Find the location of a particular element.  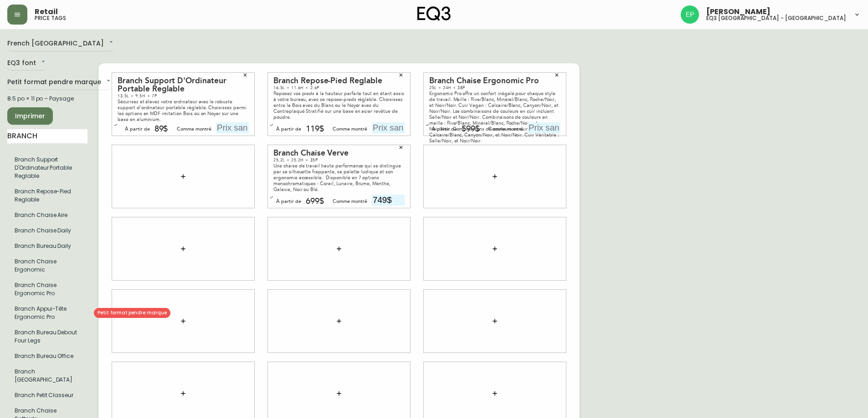

div: Branch Repose-Pied Reglable is located at coordinates (339, 81).